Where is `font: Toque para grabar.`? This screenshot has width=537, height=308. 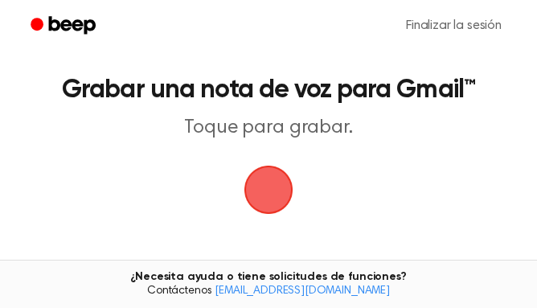
font: Toque para grabar. is located at coordinates (268, 128).